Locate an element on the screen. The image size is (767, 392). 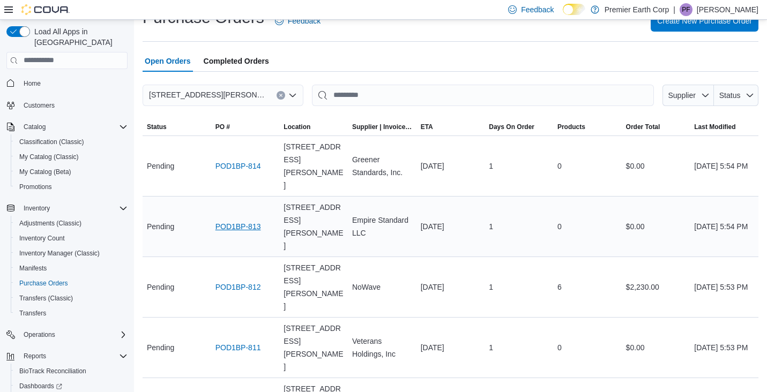
a: POD1BP-814 is located at coordinates (238, 166).